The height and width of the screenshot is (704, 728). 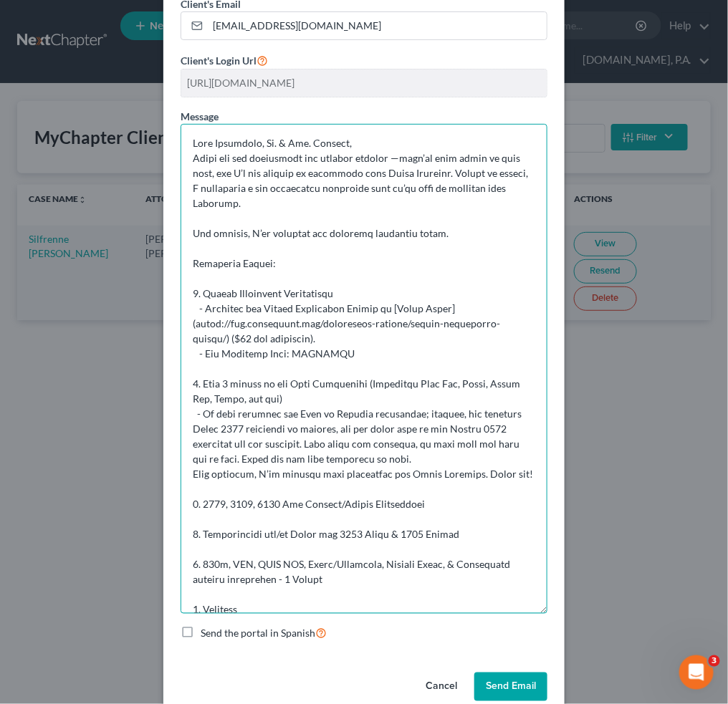 I want to click on span: Send the portal in Spanish, so click(x=258, y=634).